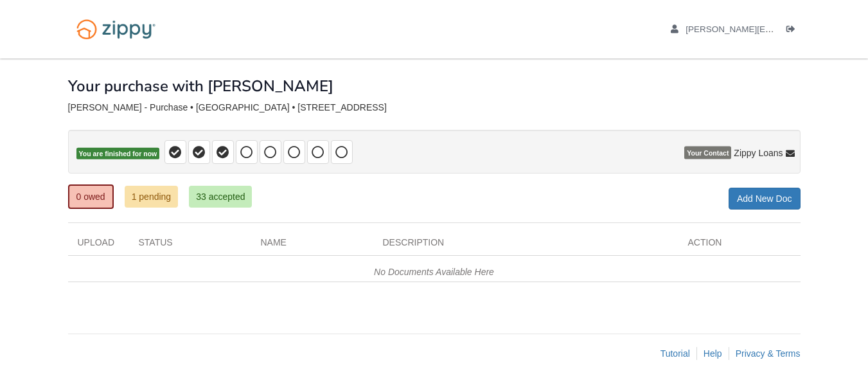 The width and height of the screenshot is (868, 385). Describe the element at coordinates (768, 354) in the screenshot. I see `a: Privacy & Terms` at that location.